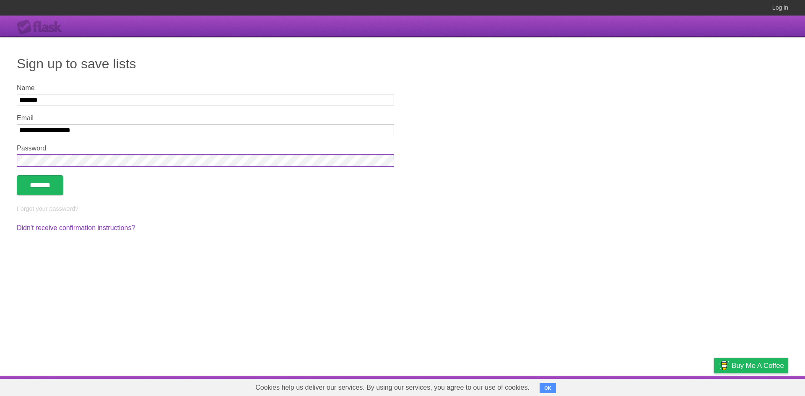 The width and height of the screenshot is (805, 396). I want to click on a: Suggest a feature, so click(762, 386).